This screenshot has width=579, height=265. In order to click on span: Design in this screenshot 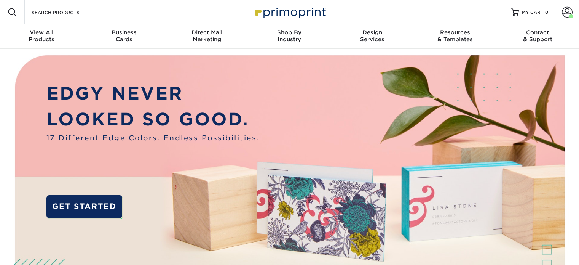, I will do `click(372, 32)`.